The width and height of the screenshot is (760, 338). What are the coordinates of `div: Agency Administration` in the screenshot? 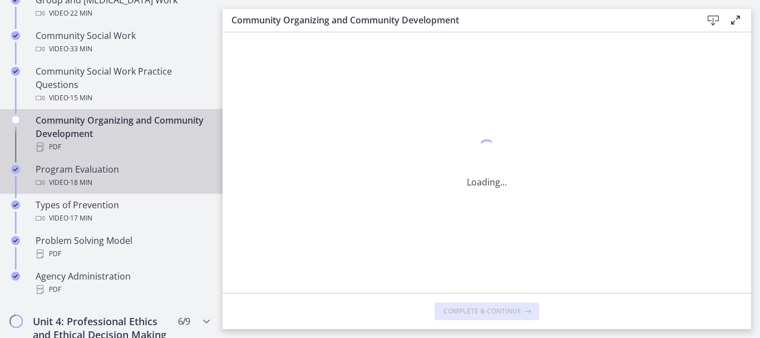 It's located at (122, 283).